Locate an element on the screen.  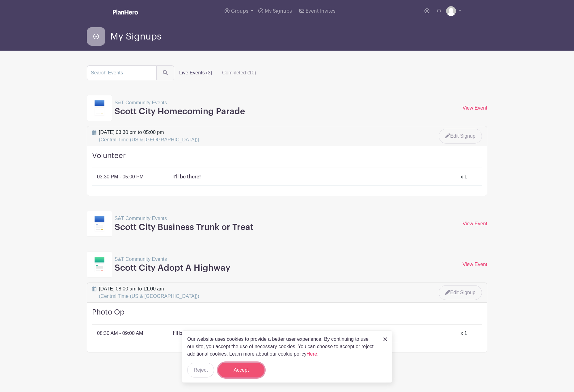
p: Our website uses cookies to provide a better user experience. By continuing to use our site, you ... is located at coordinates (282, 347).